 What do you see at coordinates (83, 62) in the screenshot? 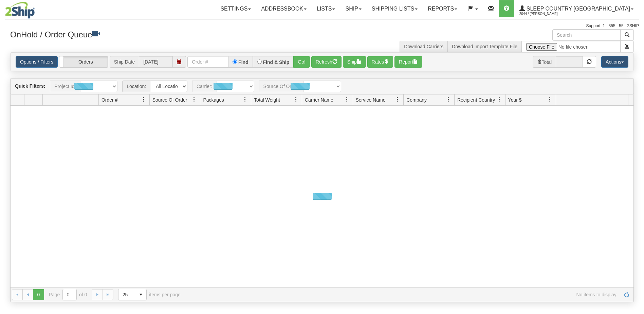
I see `label: Orders` at bounding box center [83, 62].